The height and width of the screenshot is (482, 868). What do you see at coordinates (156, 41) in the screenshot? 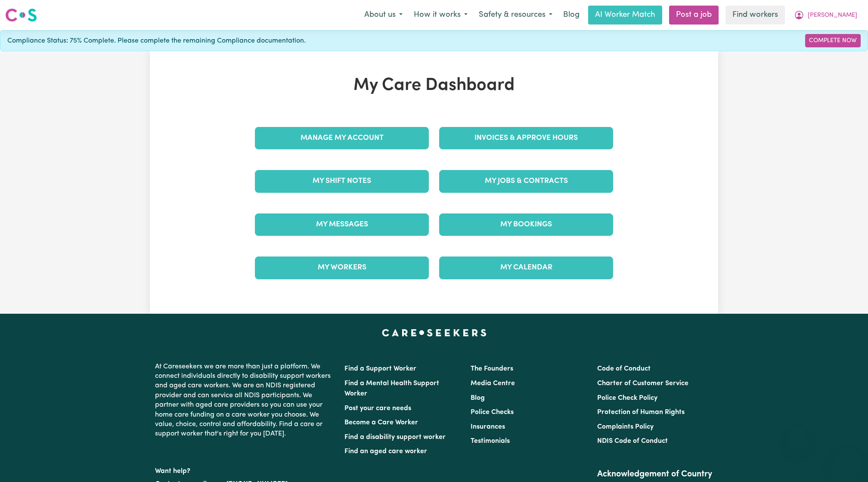
I see `span: Compliance Status: 75% Complete. Please complete the remaining Compliance documentation.` at bounding box center [156, 41].